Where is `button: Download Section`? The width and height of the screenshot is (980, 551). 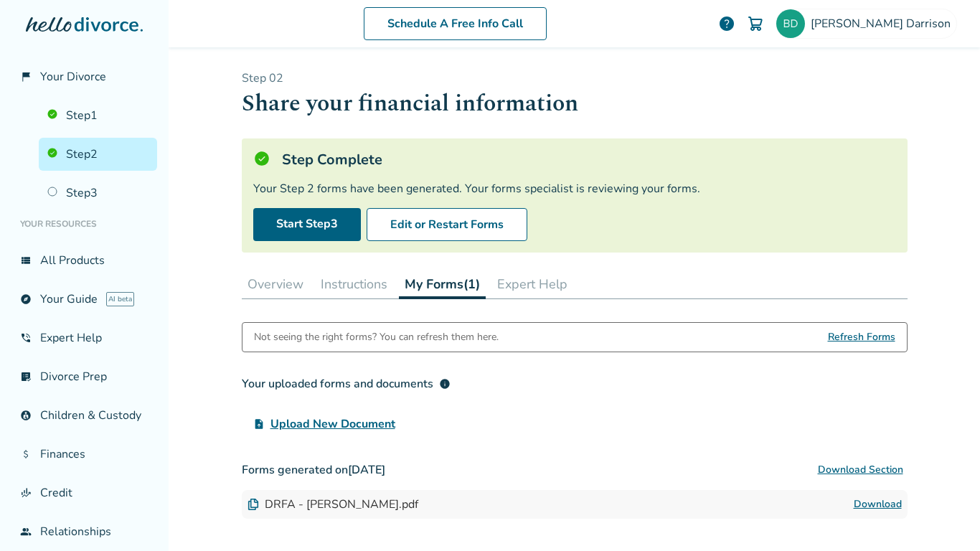 button: Download Section is located at coordinates (860, 470).